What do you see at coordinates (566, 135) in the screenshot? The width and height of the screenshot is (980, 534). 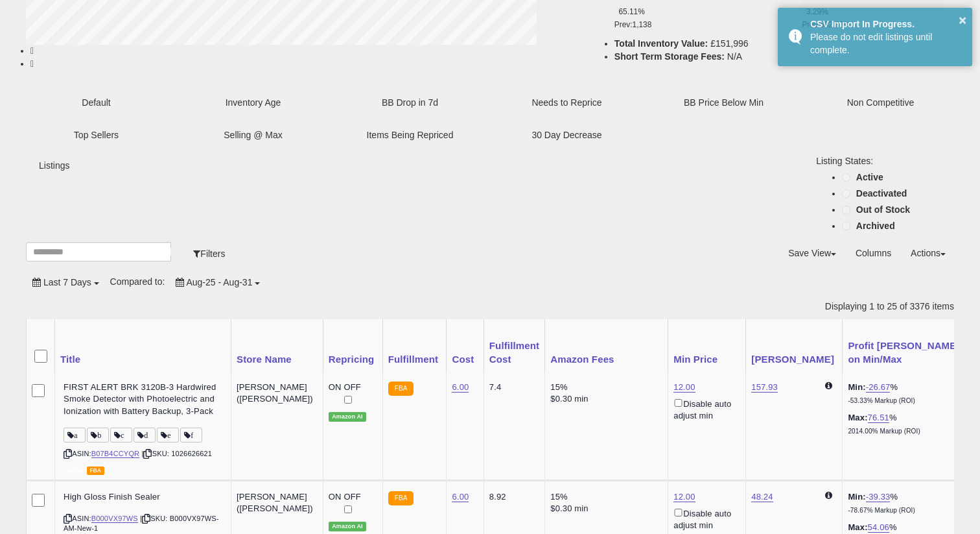 I see `button: 30 Day Decrease` at bounding box center [566, 135].